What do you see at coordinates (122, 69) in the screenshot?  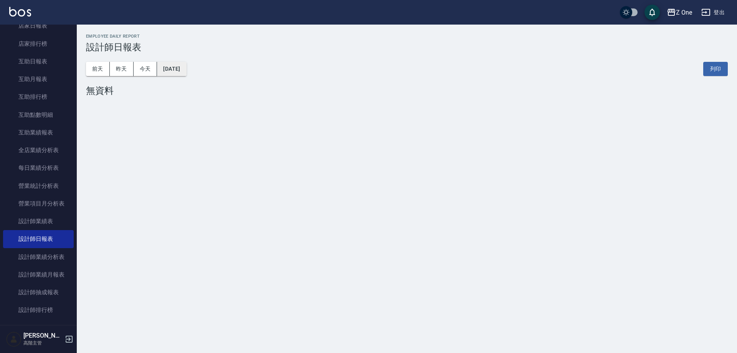 I see `button: 昨天` at bounding box center [122, 69].